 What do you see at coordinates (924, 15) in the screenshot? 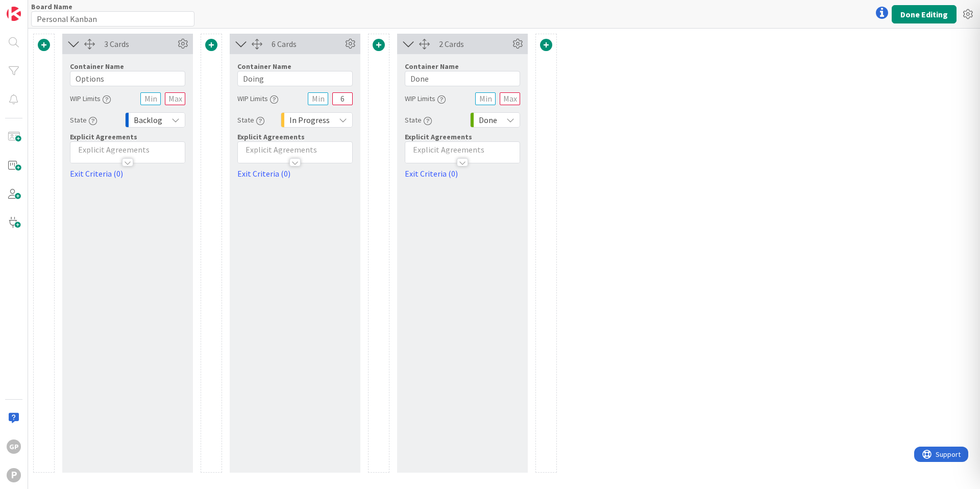
I see `button: Done Editing` at bounding box center [924, 15].